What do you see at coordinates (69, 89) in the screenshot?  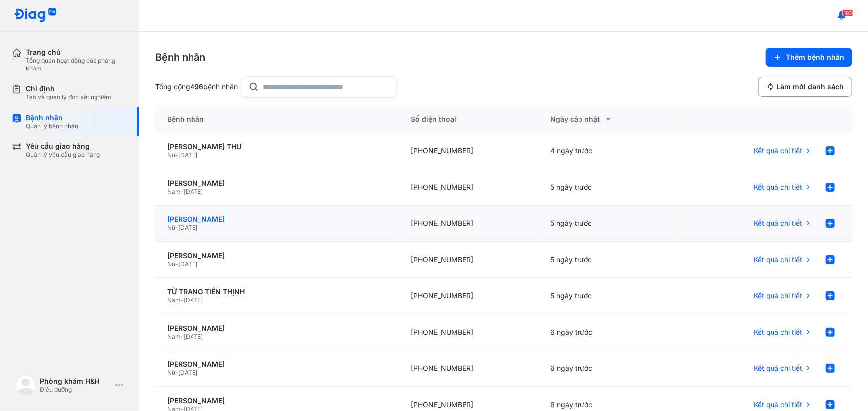 I see `div: Chỉ định` at bounding box center [69, 89].